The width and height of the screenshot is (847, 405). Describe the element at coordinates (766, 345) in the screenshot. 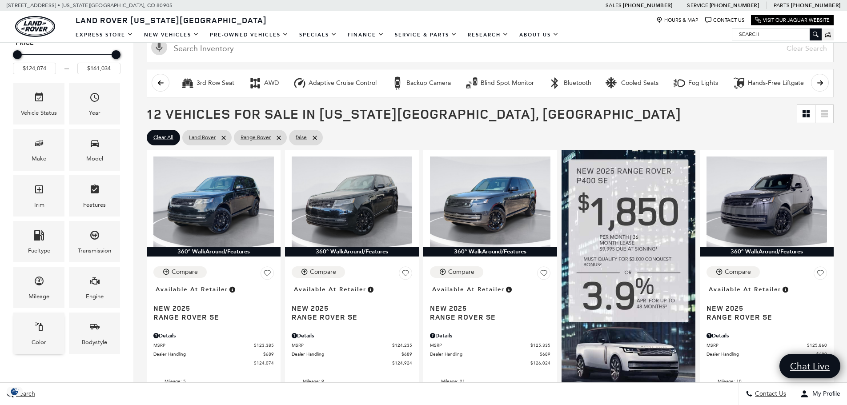

I see `a: MSRP $125,860` at that location.